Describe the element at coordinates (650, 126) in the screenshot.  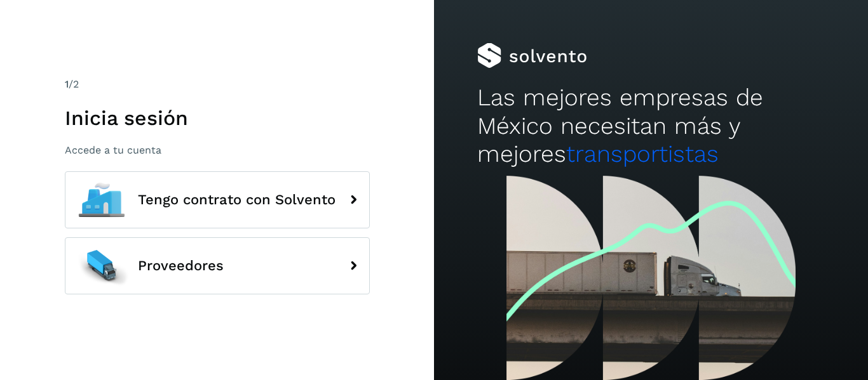
I see `h2: Las mejores empresas de México necesitan más y mejores` at that location.